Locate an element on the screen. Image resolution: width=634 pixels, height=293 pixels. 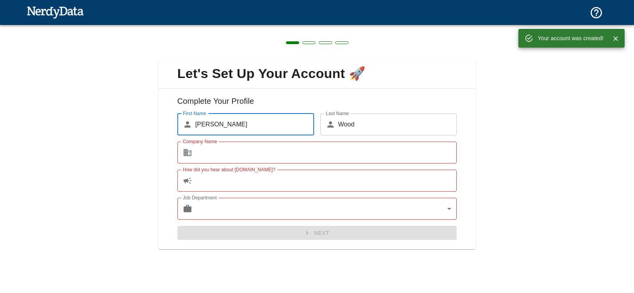
img: NerdyData.com is located at coordinates (55, 12).